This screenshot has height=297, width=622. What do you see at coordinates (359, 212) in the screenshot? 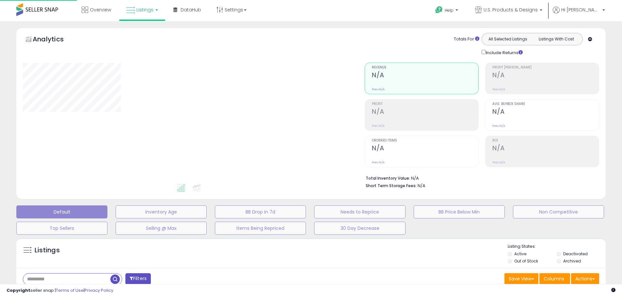
I see `button: Needs to Reprice` at bounding box center [359, 212].